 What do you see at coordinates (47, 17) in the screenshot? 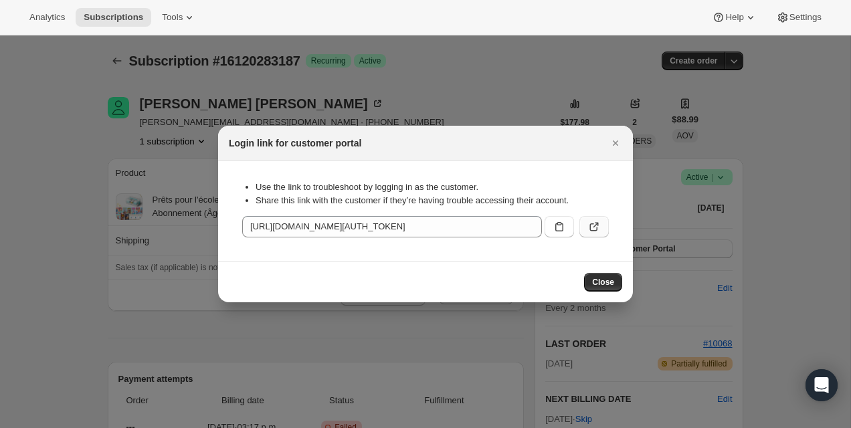
I see `button: Analytics` at bounding box center [47, 17].